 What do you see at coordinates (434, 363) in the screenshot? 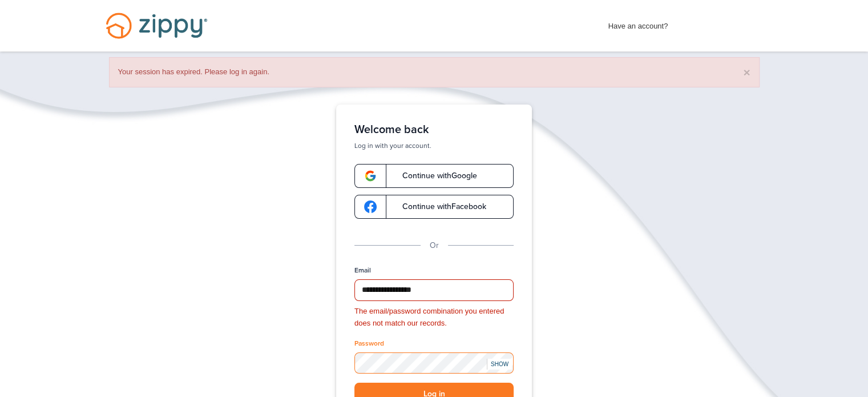
I see `input: Password` at bounding box center [434, 363].